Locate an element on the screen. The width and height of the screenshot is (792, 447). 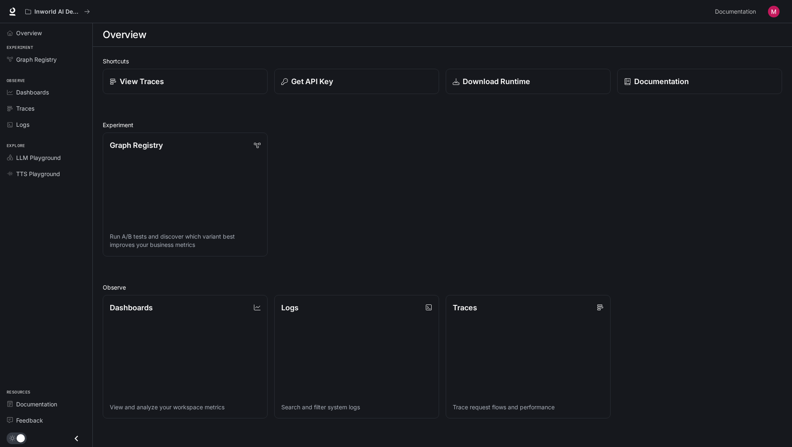
img: User avatar is located at coordinates (774, 12).